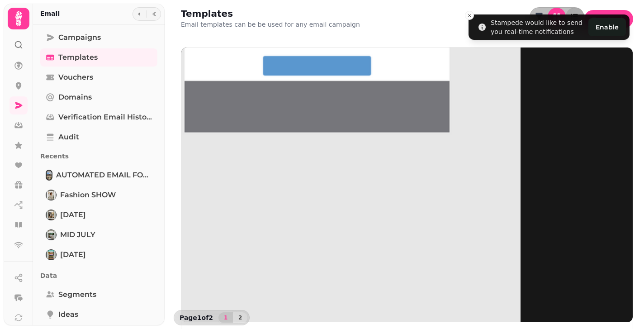 The image size is (644, 329). Describe the element at coordinates (99, 295) in the screenshot. I see `a: Segments` at that location.